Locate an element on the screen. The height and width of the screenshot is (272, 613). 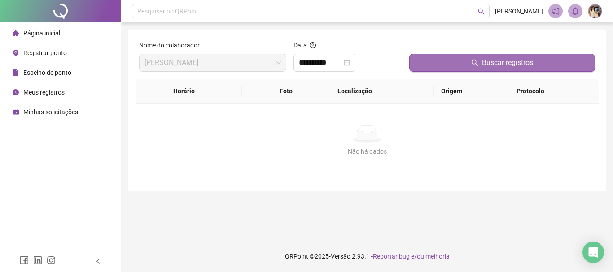
span: home is located at coordinates (16, 33).